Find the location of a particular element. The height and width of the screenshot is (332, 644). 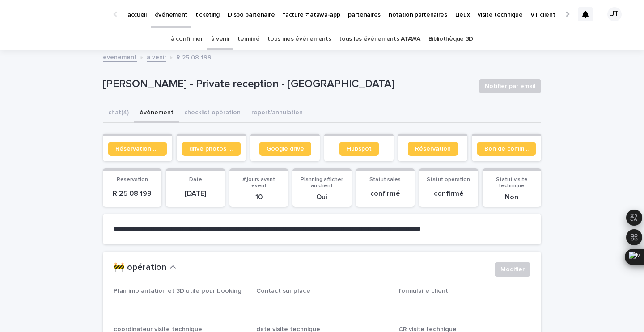

h2: 🚧 opération is located at coordinates (140, 268).